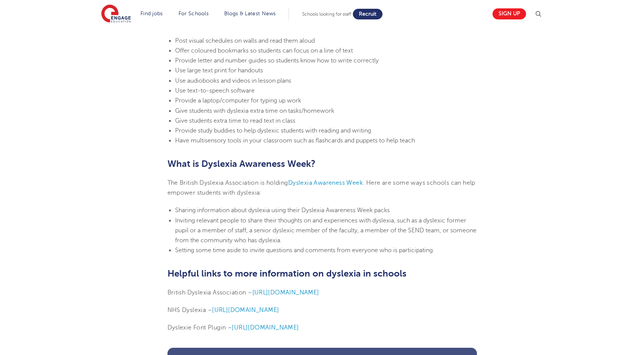  What do you see at coordinates (190, 310) in the screenshot?
I see `span: NHS Dyslexia –` at bounding box center [190, 310].